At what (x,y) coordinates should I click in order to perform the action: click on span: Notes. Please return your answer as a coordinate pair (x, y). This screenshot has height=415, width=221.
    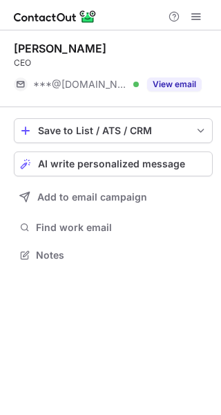
    Looking at the image, I should click on (122, 255).